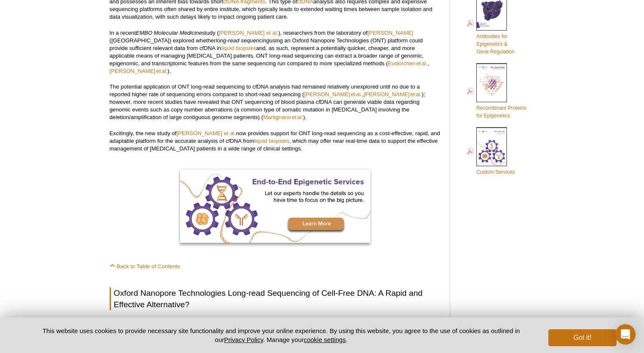 Image resolution: width=644 pixels, height=353 pixels. I want to click on p: This website uses cookies to provide necessary site functionality and improve your online experie..., so click(281, 335).